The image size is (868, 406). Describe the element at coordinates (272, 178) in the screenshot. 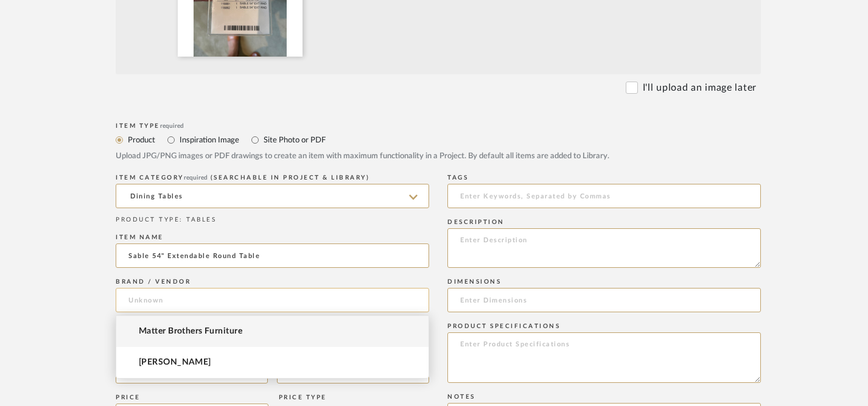

I see `div: ITEM CATEGORY` at that location.